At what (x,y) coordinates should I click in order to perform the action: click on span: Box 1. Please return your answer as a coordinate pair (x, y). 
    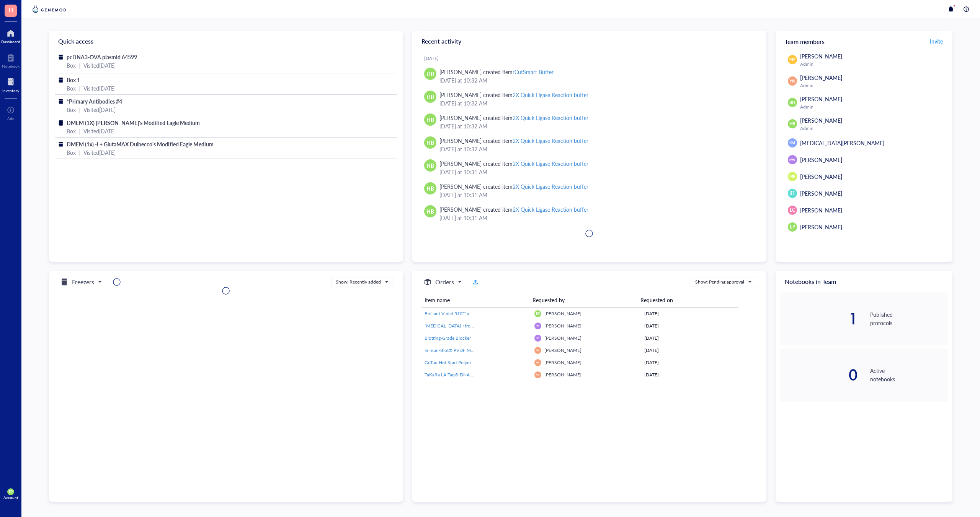
    Looking at the image, I should click on (73, 80).